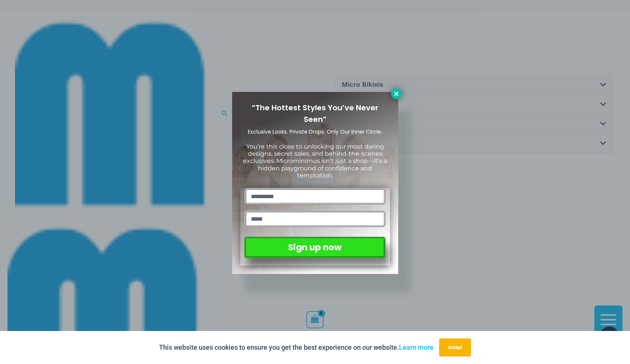 Image resolution: width=630 pixels, height=364 pixels. Describe the element at coordinates (315, 247) in the screenshot. I see `button: Sign up now` at that location.